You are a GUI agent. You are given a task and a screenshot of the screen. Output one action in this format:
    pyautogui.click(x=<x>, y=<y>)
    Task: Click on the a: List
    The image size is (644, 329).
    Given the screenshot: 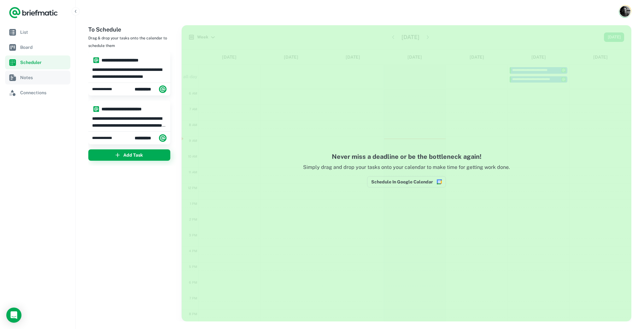 What is the action you would take?
    pyautogui.click(x=37, y=32)
    